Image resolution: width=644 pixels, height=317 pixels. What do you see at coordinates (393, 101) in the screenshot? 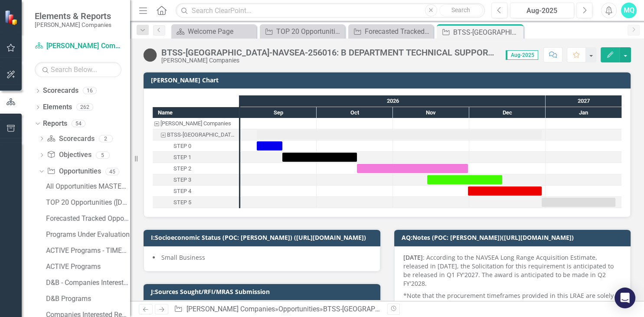
I see `div: 2026` at bounding box center [393, 101].